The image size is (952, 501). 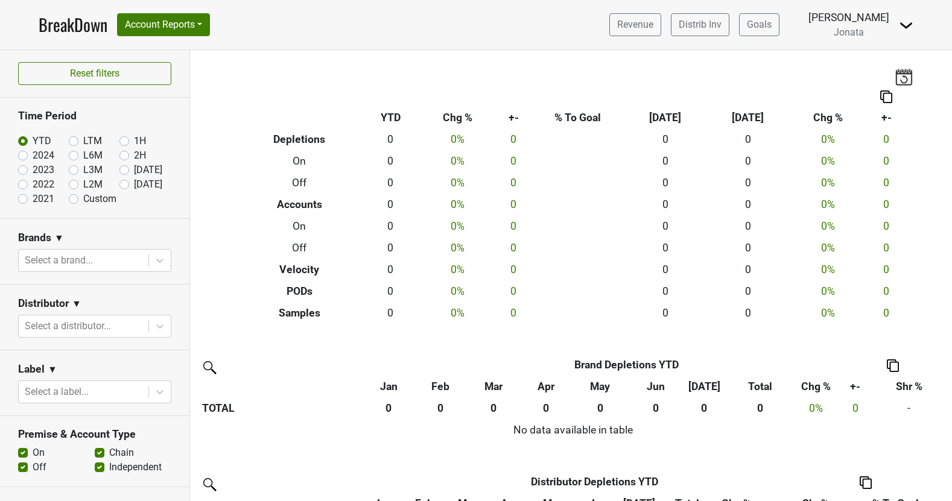 I want to click on th: Mar: activate to sort column ascending, so click(x=493, y=387).